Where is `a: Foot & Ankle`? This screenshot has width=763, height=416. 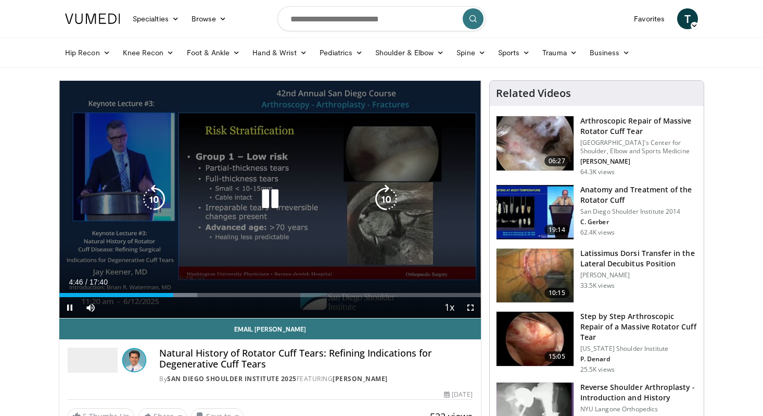 a: Foot & Ankle is located at coordinates (213, 53).